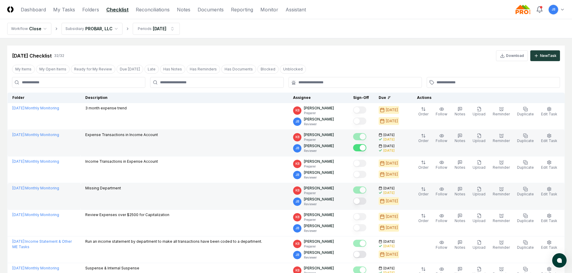 The height and width of the screenshot is (273, 572). What do you see at coordinates (486, 98) in the screenshot?
I see `div: Actions` at bounding box center [486, 98].